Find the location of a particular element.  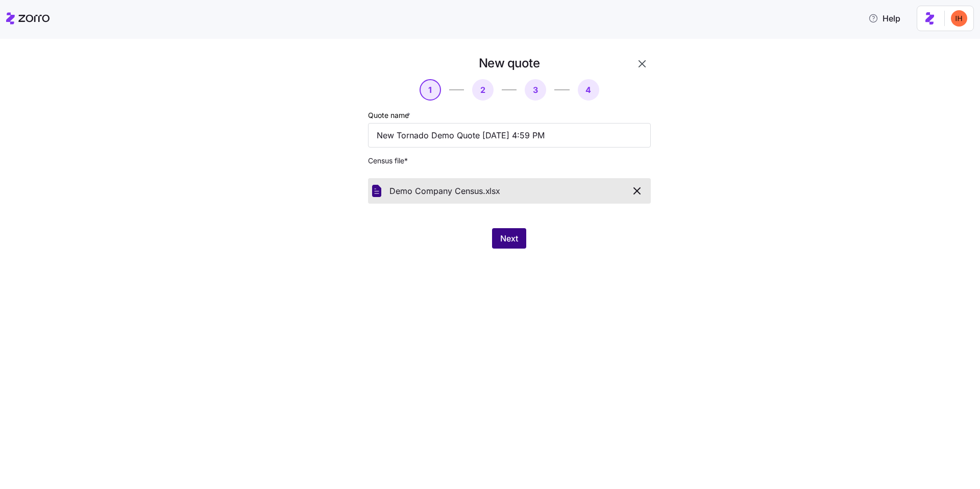

span: xlsx is located at coordinates (492, 191).